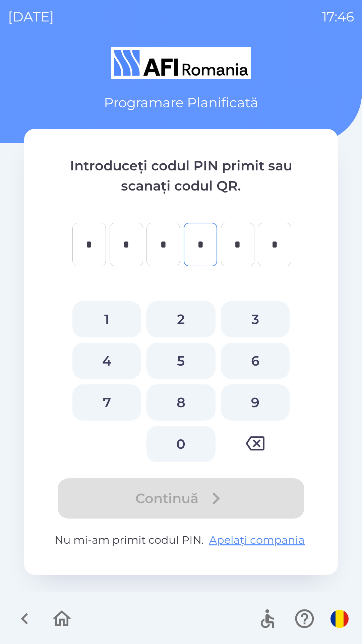 This screenshot has width=362, height=644. Describe the element at coordinates (255, 402) in the screenshot. I see `button: 9` at that location.